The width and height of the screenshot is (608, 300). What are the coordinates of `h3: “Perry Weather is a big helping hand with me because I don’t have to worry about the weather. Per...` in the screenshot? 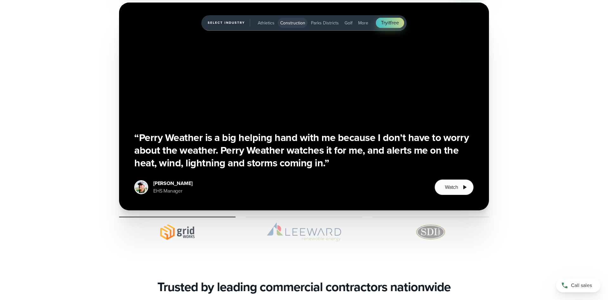 It's located at (304, 150).